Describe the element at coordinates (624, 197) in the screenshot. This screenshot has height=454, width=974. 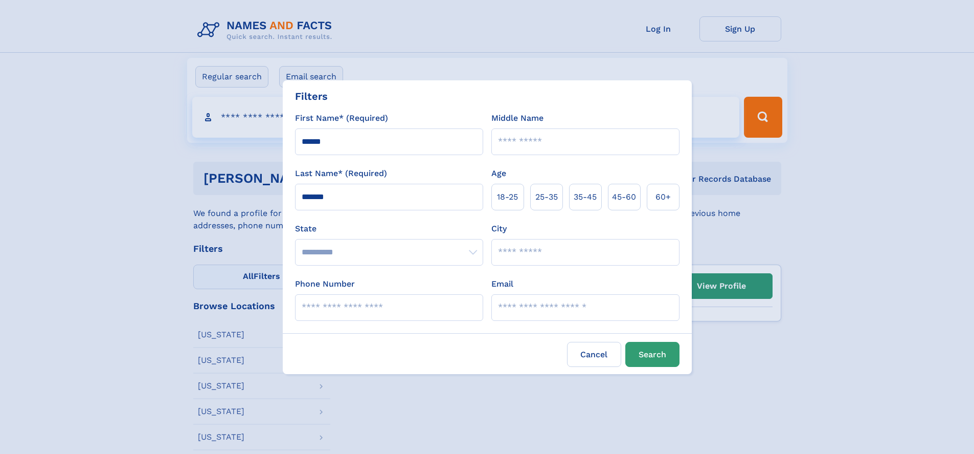
I see `span: 45‑60` at that location.